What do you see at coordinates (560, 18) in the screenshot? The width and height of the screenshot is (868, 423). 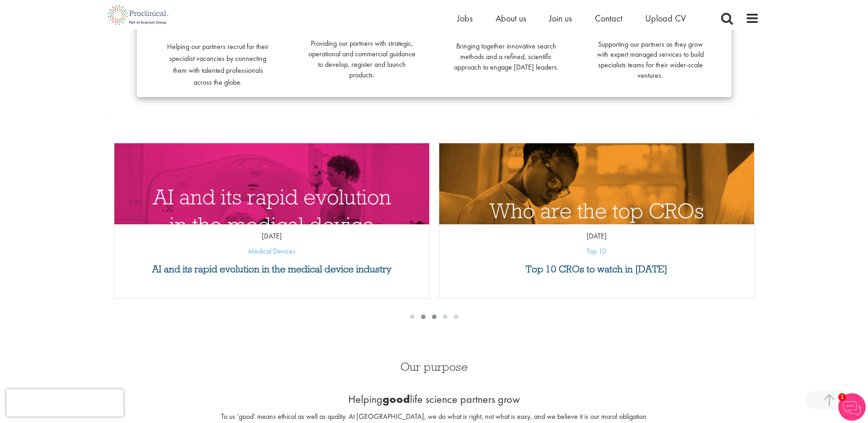 I see `span: Join us` at bounding box center [560, 18].